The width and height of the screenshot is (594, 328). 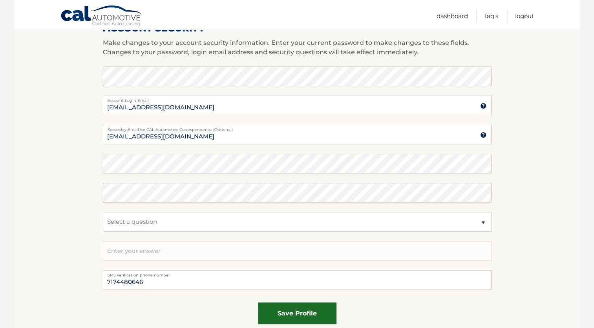 What do you see at coordinates (297, 99) in the screenshot?
I see `label: Account Login Email` at bounding box center [297, 99].